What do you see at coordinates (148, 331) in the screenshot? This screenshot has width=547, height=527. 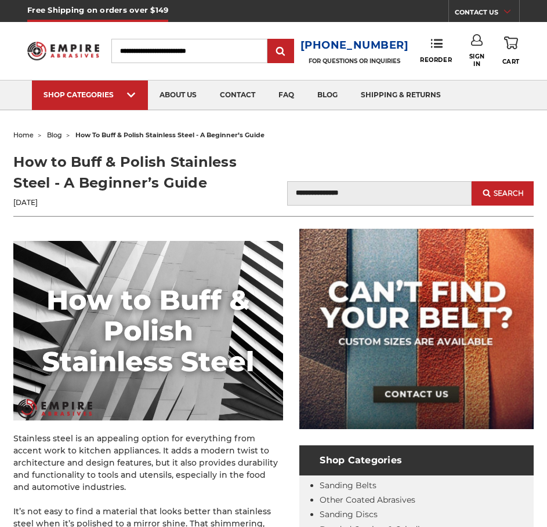 I see `img: How to Buff & Polish Stainless Steel - A Beginner’s Guide` at bounding box center [148, 331].